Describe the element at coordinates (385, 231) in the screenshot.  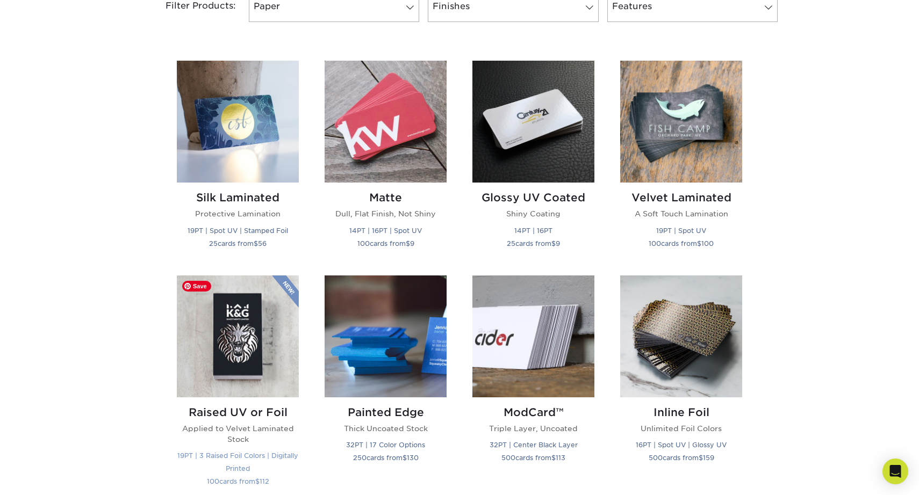
I see `small: 14PT | 16PT | Spot UV` at that location.